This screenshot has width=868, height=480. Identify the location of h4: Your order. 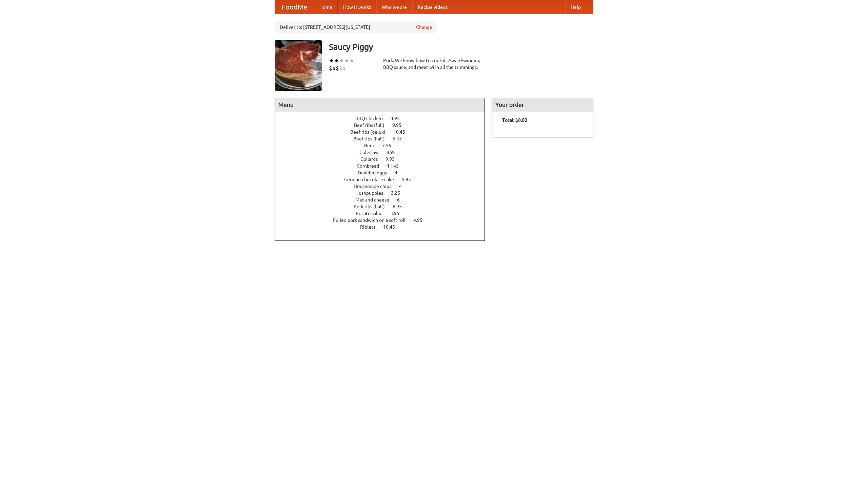
(542, 105).